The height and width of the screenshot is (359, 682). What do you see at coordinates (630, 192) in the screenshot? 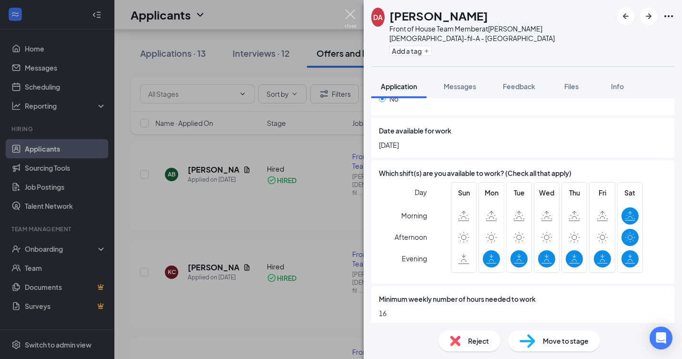
I see `span: Sat` at bounding box center [630, 192].